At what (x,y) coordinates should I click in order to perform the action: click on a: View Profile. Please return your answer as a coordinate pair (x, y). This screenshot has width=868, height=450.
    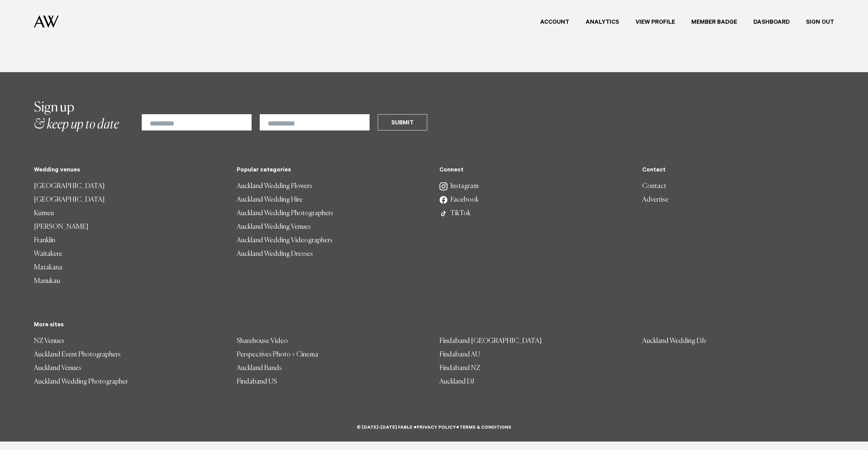
    Looking at the image, I should click on (655, 21).